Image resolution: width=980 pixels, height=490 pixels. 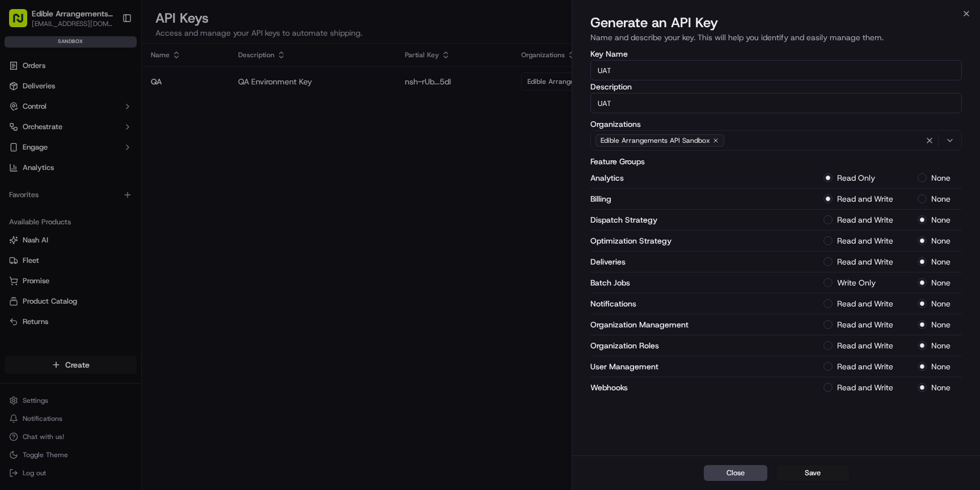 I want to click on p: Organization Roles, so click(x=706, y=345).